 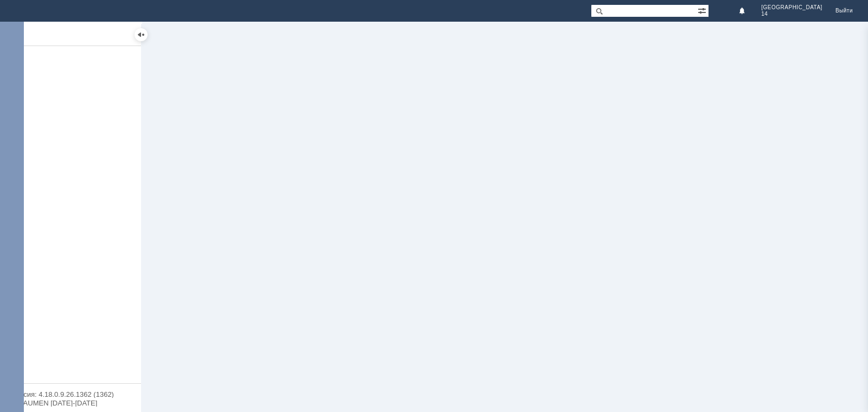 What do you see at coordinates (141, 35) in the screenshot?
I see `div: Скрыть меню` at bounding box center [141, 35].